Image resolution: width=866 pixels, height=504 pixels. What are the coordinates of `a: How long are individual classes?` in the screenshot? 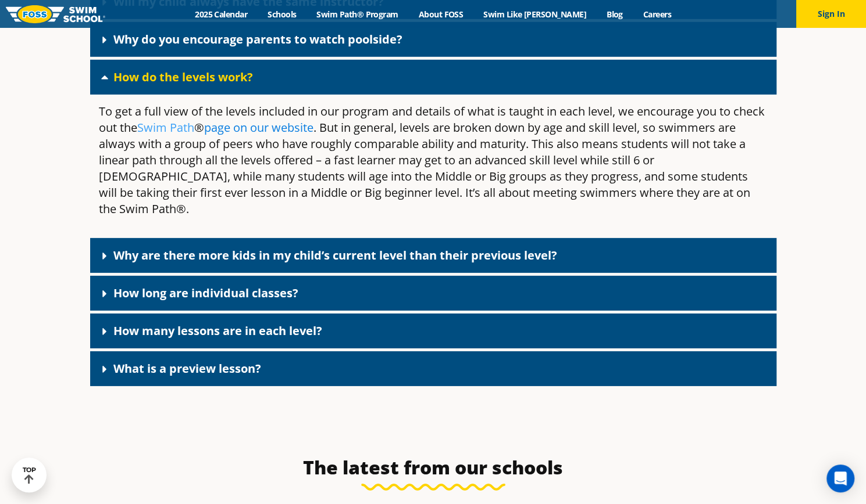 It's located at (206, 293).